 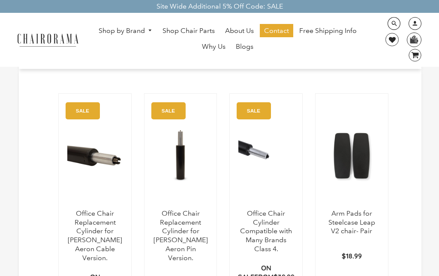 I want to click on a: About Us, so click(x=239, y=31).